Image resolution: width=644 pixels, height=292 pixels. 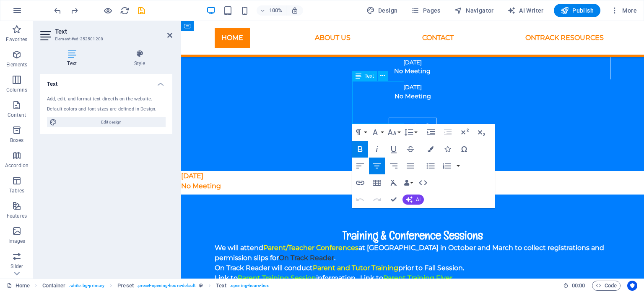 What do you see at coordinates (426, 10) in the screenshot?
I see `span: Pages` at bounding box center [426, 10].